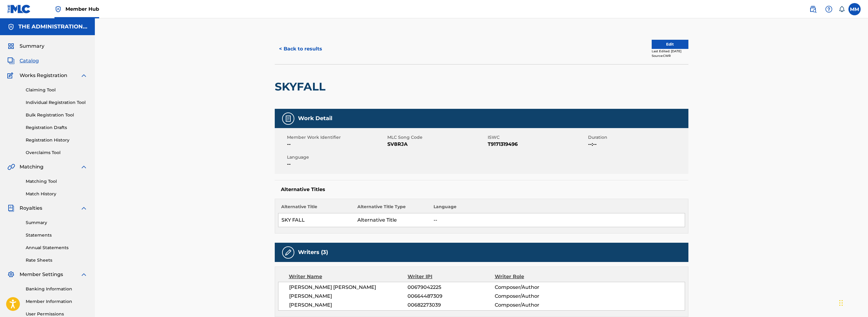  What do you see at coordinates (11, 61) in the screenshot?
I see `img: Catalog` at bounding box center [11, 61].